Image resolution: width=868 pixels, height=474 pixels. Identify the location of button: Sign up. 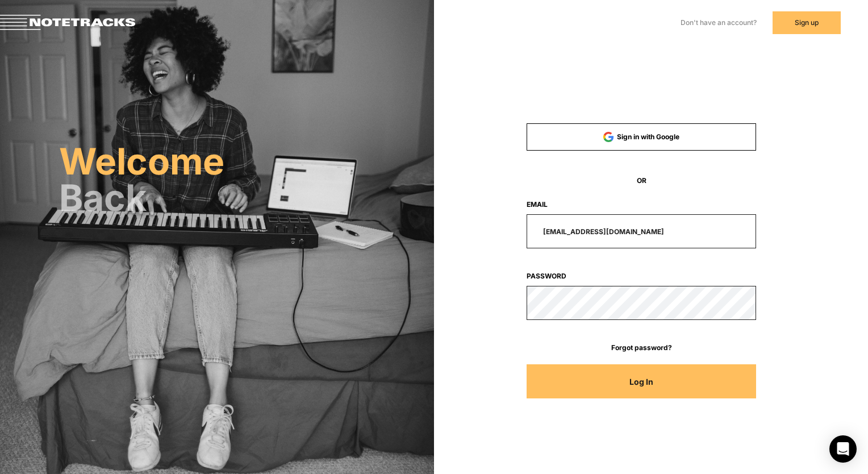
(806, 23).